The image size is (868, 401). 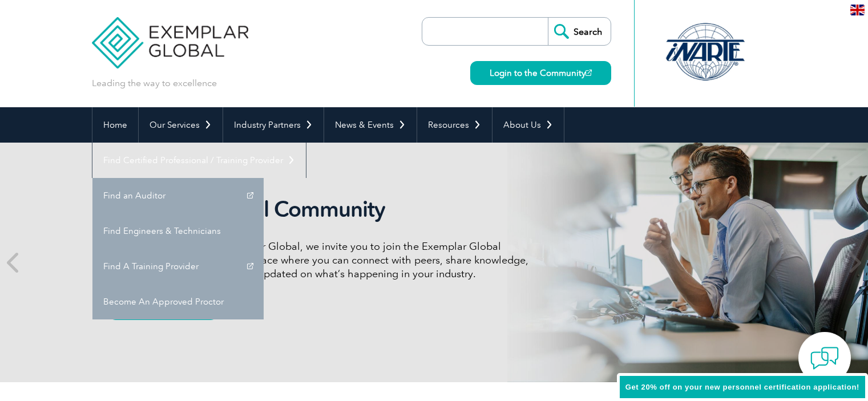 I want to click on a: Home, so click(x=115, y=125).